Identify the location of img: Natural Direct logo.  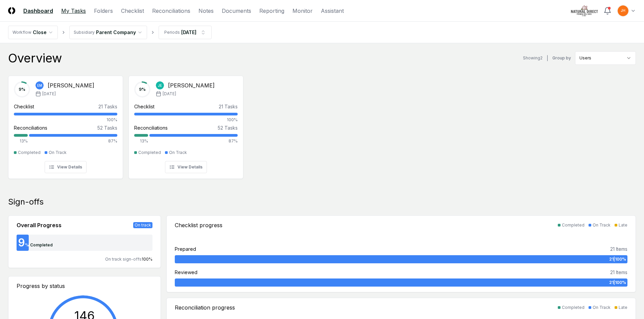
(584, 11).